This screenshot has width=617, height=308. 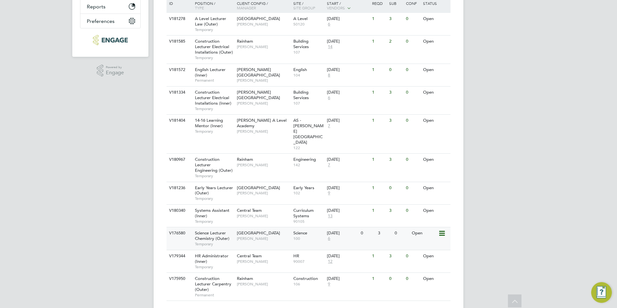 What do you see at coordinates (101, 21) in the screenshot?
I see `span: Preferences` at bounding box center [101, 21].